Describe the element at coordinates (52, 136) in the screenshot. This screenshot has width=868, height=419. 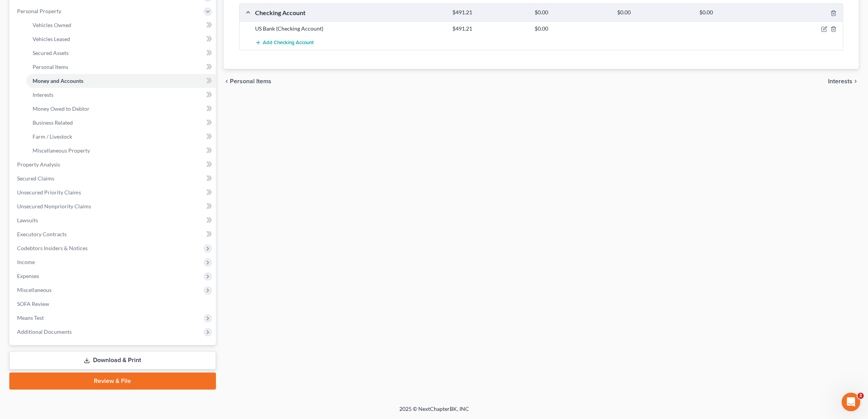
I see `span: Farm / Livestock` at that location.